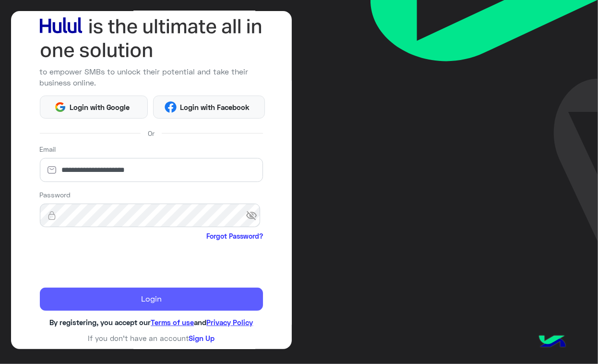 Image resolution: width=598 pixels, height=364 pixels. What do you see at coordinates (235, 236) in the screenshot?
I see `a: Forgot Password?` at bounding box center [235, 236].